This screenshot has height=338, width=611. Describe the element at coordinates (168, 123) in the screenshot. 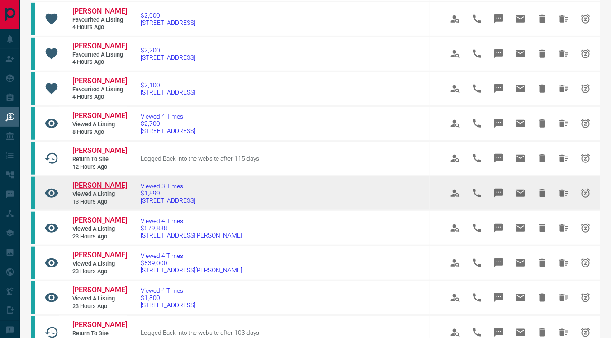

I see `span: $2,700` at that location.